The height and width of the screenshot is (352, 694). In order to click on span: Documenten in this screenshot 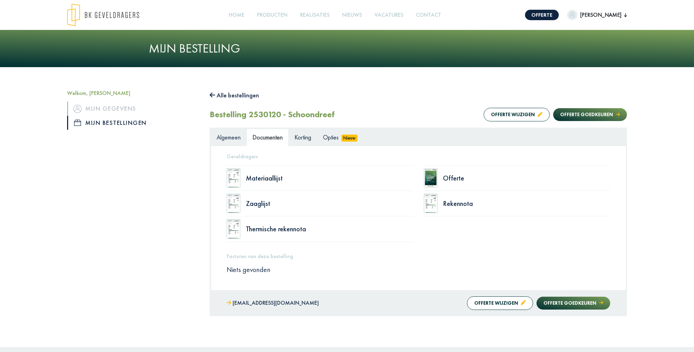, I will do `click(267, 137)`.